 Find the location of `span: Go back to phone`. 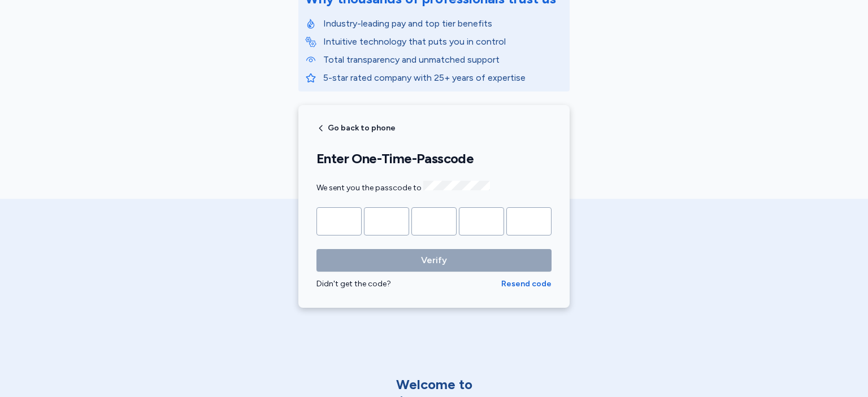

span: Go back to phone is located at coordinates (361, 128).